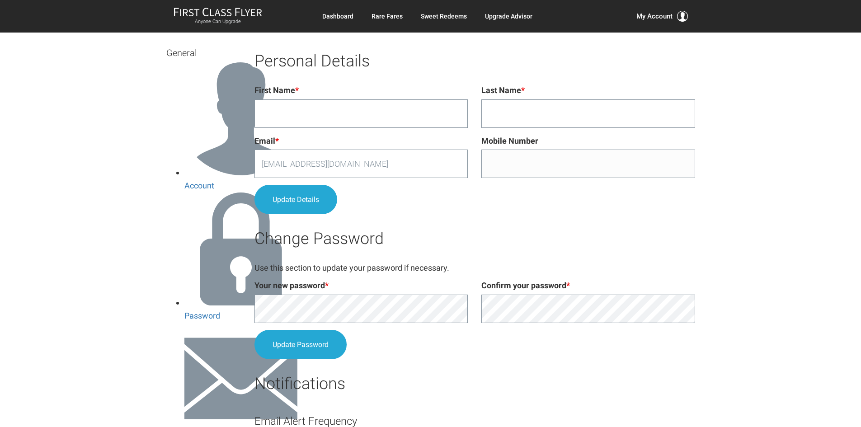  What do you see at coordinates (241, 309) in the screenshot?
I see `a: Password` at bounding box center [241, 309].